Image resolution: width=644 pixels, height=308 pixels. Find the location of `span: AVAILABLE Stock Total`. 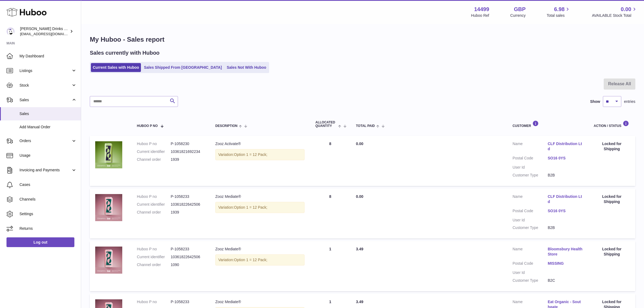

span: AVAILABLE Stock Total is located at coordinates (615, 15).